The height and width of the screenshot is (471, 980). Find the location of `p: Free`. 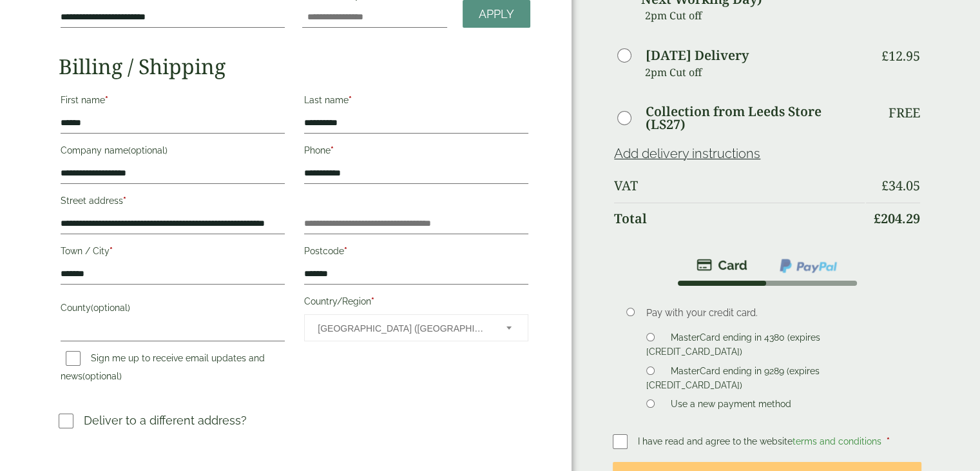

p: Free is located at coordinates (904, 113).